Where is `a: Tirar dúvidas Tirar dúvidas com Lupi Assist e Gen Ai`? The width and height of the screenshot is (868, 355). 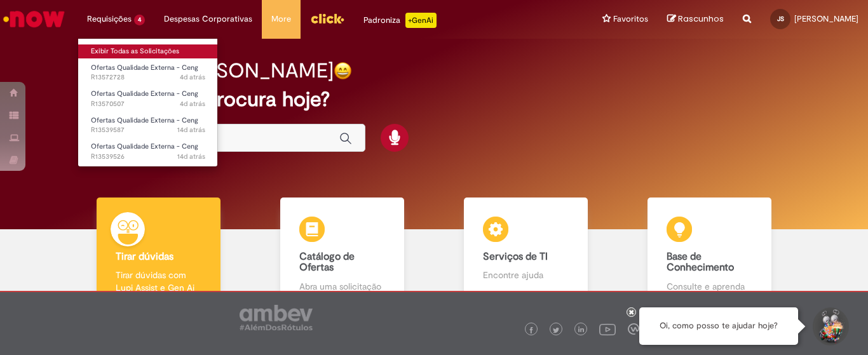
a: Tirar dúvidas Tirar dúvidas com Lupi Assist e Gen Ai is located at coordinates (158, 252).